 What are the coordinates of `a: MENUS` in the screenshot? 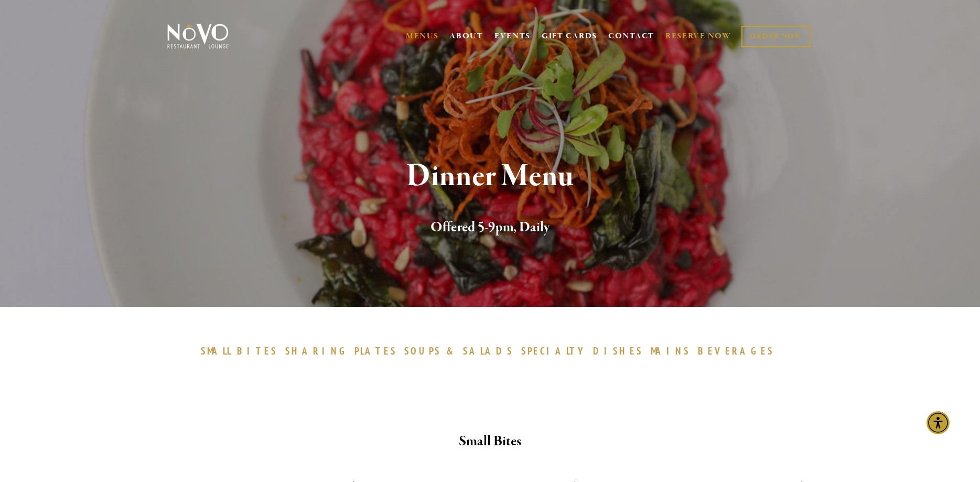 It's located at (422, 36).